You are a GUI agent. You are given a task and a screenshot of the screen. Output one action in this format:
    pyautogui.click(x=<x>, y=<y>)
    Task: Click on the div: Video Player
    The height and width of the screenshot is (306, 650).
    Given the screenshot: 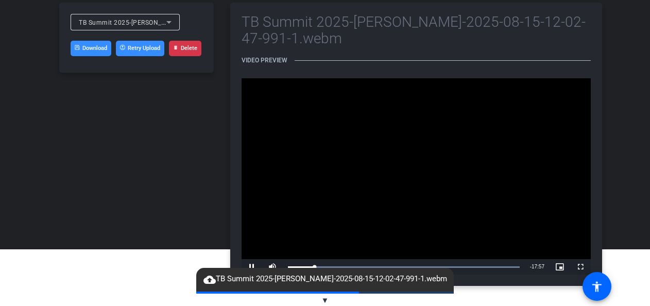 What is the action you would take?
    pyautogui.click(x=416, y=176)
    